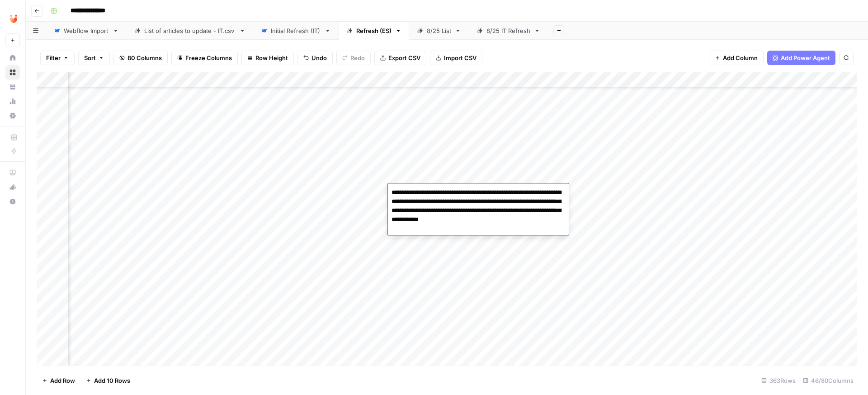  Describe the element at coordinates (13, 19) in the screenshot. I see `img: Unobravo Logo` at that location.